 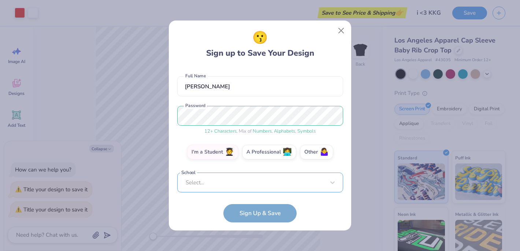 I want to click on label: A Professional, so click(x=269, y=152).